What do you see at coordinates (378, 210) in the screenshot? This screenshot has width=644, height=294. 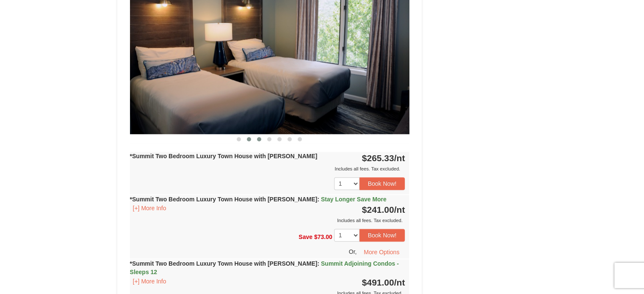 I see `span: $241.00` at bounding box center [378, 210].